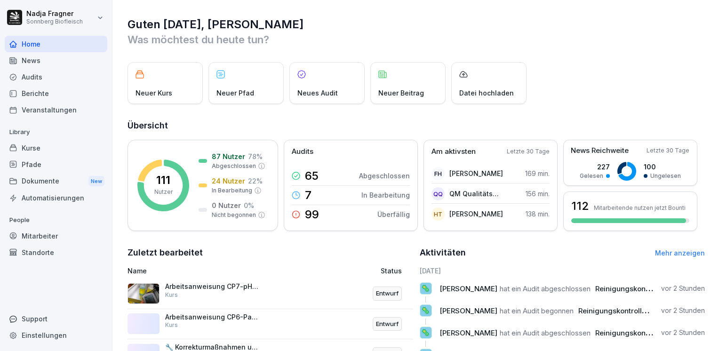 The width and height of the screenshot is (719, 351). I want to click on p: Am aktivsten, so click(454, 152).